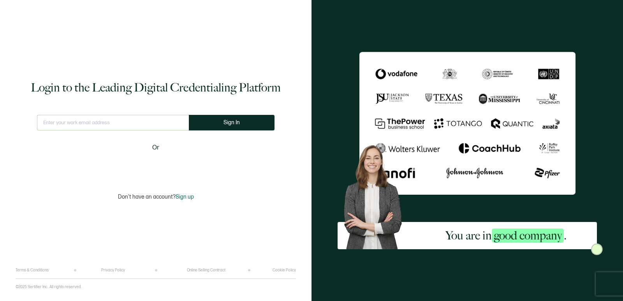 The image size is (623, 301). Describe the element at coordinates (558, 257) in the screenshot. I see `div: Chat Widget` at that location.